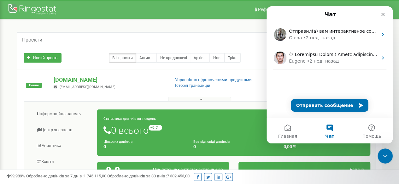  What do you see at coordinates (281, 9) in the screenshot?
I see `span: Реферальна програма` at bounding box center [281, 9].